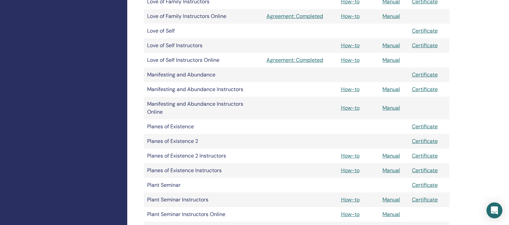 The height and width of the screenshot is (225, 509). Describe the element at coordinates (204, 199) in the screenshot. I see `td: Plant Seminar Instructors` at that location.